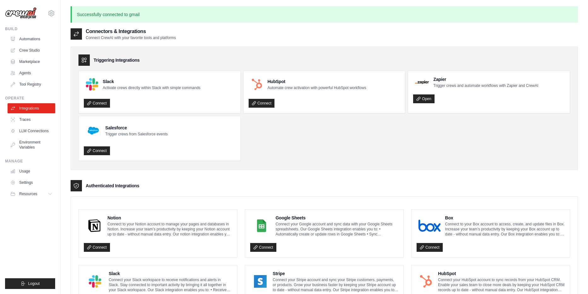  I want to click on img: Zapier Logo, so click(422, 82).